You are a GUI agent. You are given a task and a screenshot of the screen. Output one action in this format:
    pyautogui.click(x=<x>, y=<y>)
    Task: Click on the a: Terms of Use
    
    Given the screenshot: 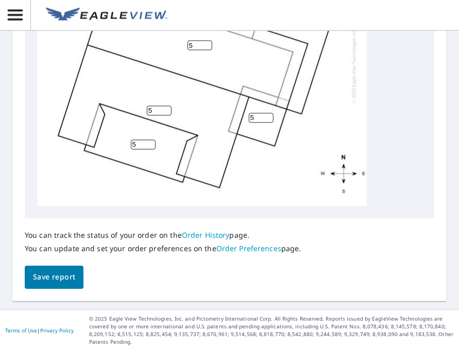 What is the action you would take?
    pyautogui.click(x=21, y=331)
    